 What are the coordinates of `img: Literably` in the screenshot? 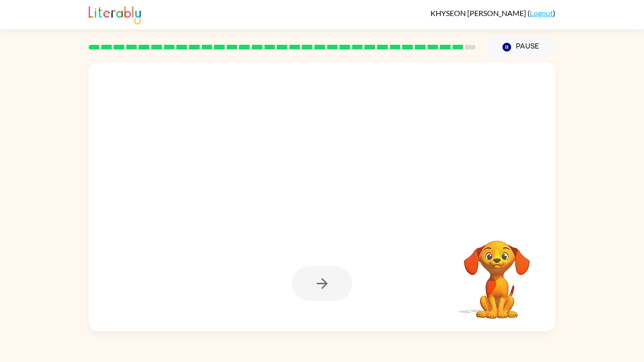 It's located at (114, 14).